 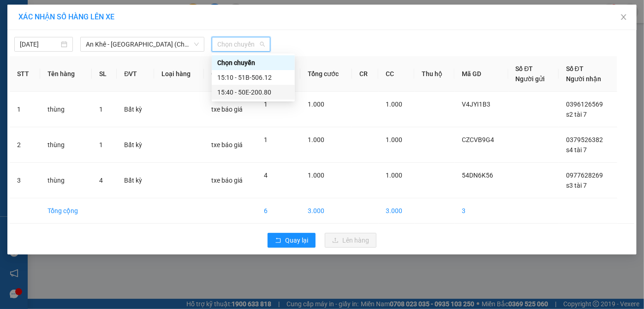 What do you see at coordinates (25, 145) in the screenshot?
I see `td: 2` at bounding box center [25, 145].